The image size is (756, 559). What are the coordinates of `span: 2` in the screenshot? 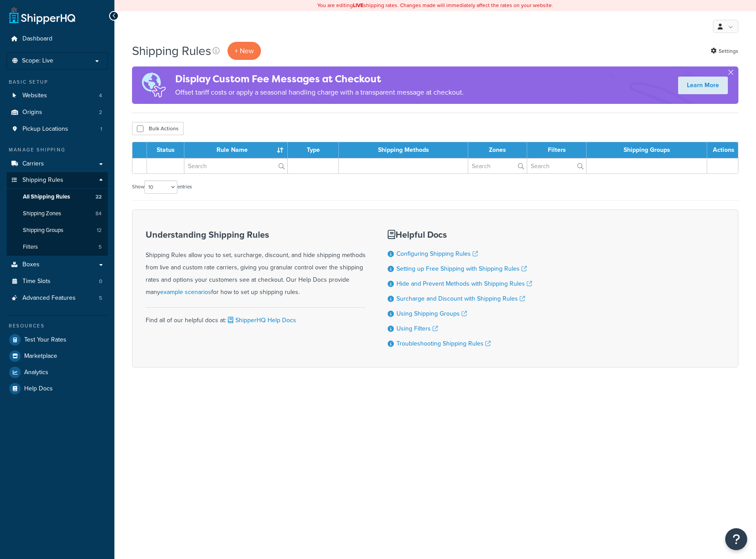 It's located at (101, 113).